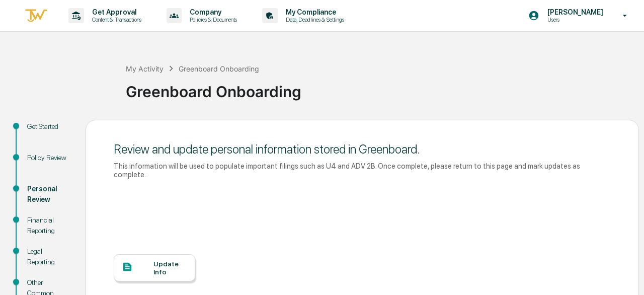 The height and width of the screenshot is (295, 644). I want to click on p: My Compliance, so click(313, 12).